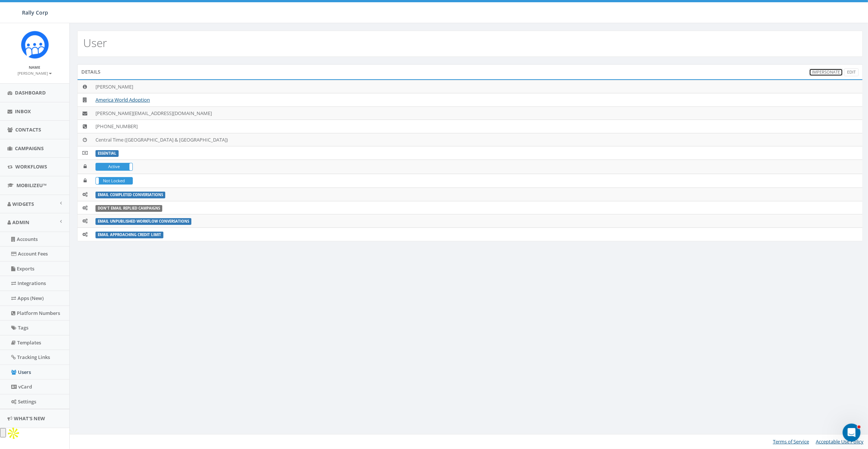 The image size is (868, 449). Describe the element at coordinates (31, 185) in the screenshot. I see `span: MobilizeU™` at that location.